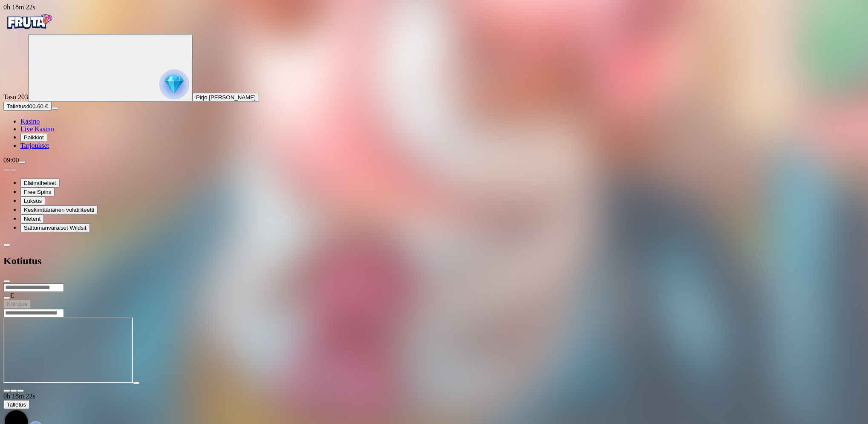 The width and height of the screenshot is (868, 424). What do you see at coordinates (14, 170) in the screenshot?
I see `button: next slide` at bounding box center [14, 170].